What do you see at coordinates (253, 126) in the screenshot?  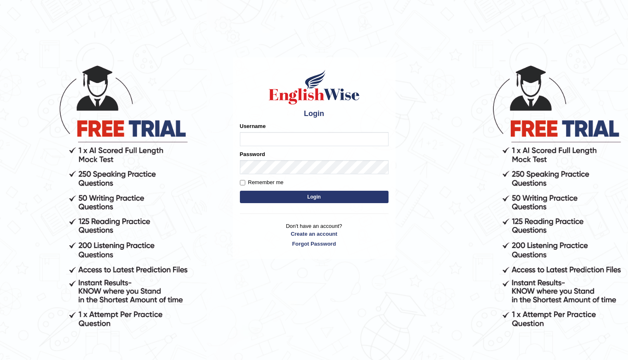 I see `label: Username` at bounding box center [253, 126].